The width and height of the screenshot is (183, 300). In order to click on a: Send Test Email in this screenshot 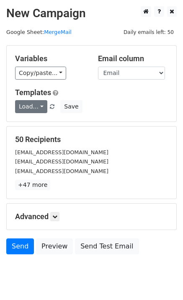, I will do `click(107, 246)`.